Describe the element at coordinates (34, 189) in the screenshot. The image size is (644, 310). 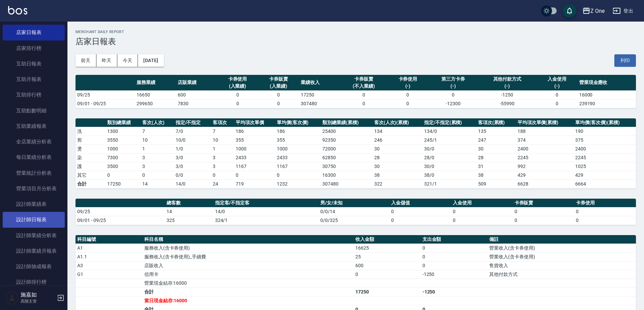
I see `a: 營業項目月分析表` at that location.